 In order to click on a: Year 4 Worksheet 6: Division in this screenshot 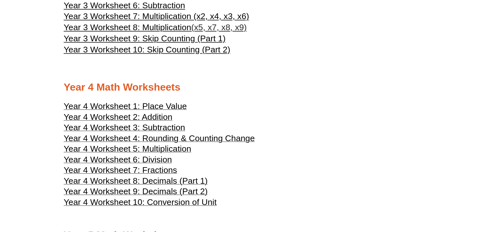, I will do `click(118, 161)`.